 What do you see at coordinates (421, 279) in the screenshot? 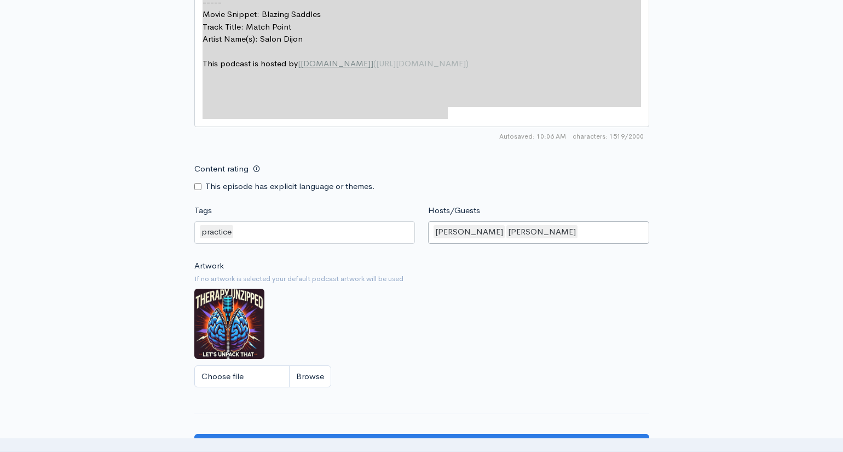
I see `small: If no artwork is selected your default podcast artwork will be used` at bounding box center [421, 279].